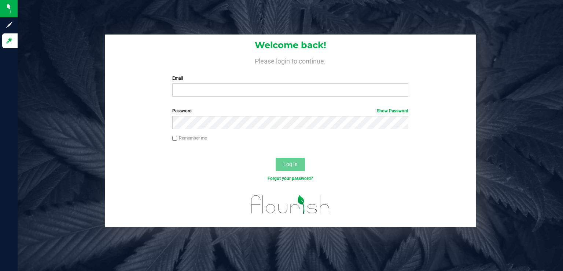 This screenshot has height=271, width=563. I want to click on inline-svg: Sign up, so click(9, 25).